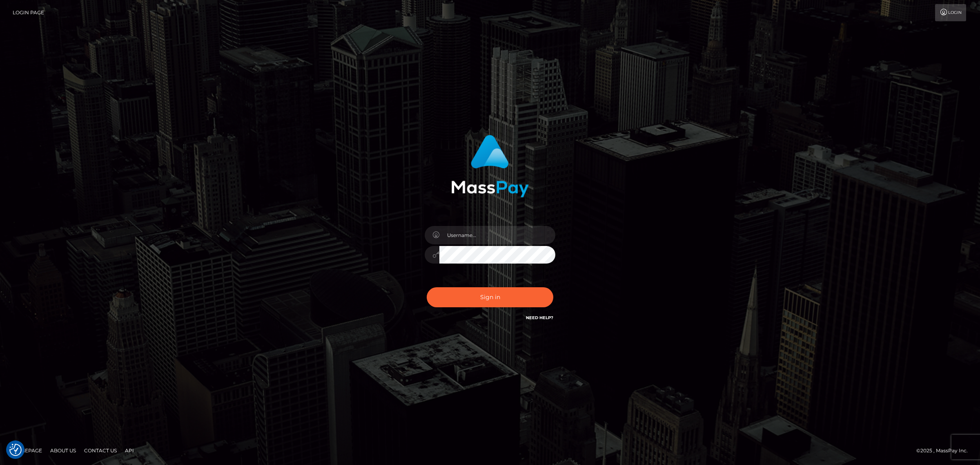 The width and height of the screenshot is (980, 465). Describe the element at coordinates (27, 450) in the screenshot. I see `a: Homepage` at that location.